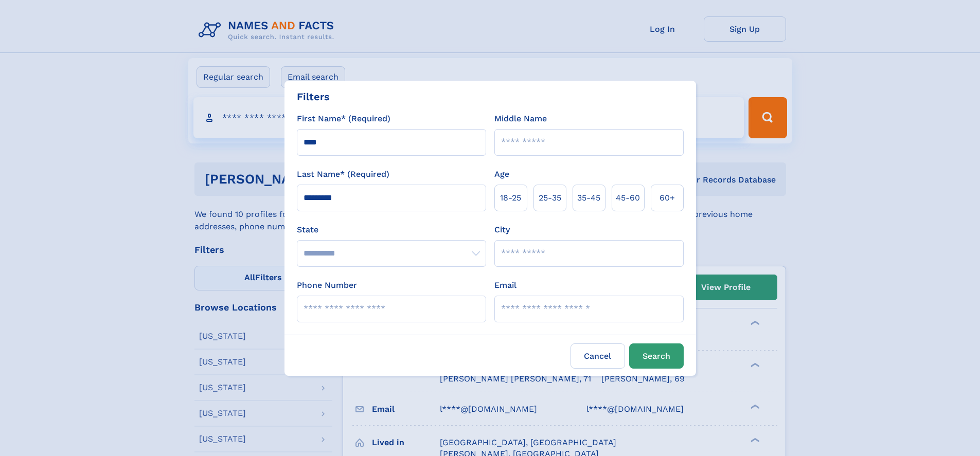 This screenshot has height=456, width=980. I want to click on span: 60+, so click(667, 198).